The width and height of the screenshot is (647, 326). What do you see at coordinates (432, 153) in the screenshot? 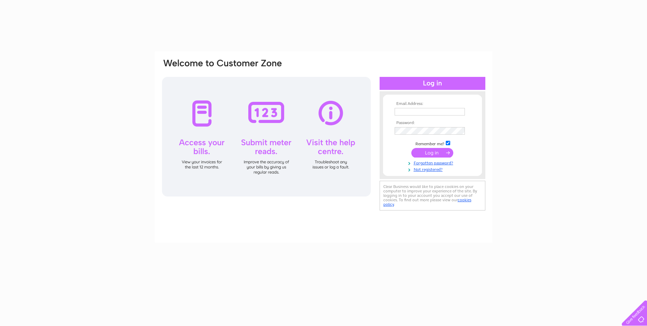
I see `input: Submit` at bounding box center [432, 153].